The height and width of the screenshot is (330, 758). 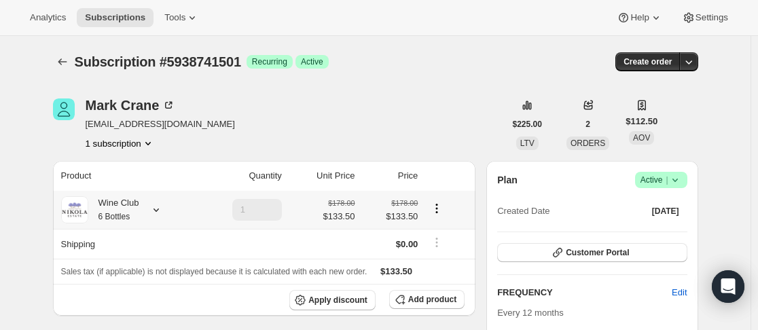 What do you see at coordinates (427, 300) in the screenshot?
I see `button: Add product` at bounding box center [427, 300].